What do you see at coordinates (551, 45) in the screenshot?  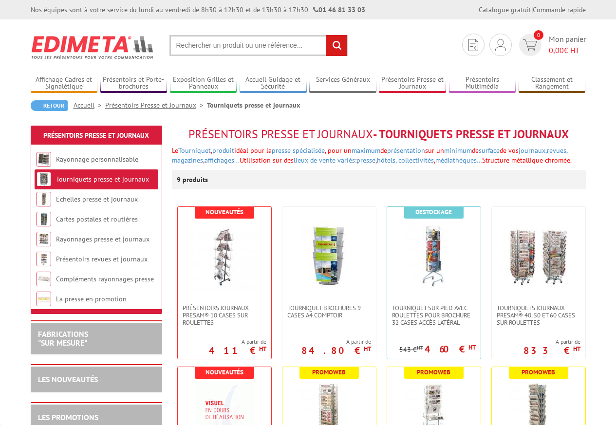 I see `a: devis rapide 0 Mon panier 0,00€ HT` at bounding box center [551, 45].